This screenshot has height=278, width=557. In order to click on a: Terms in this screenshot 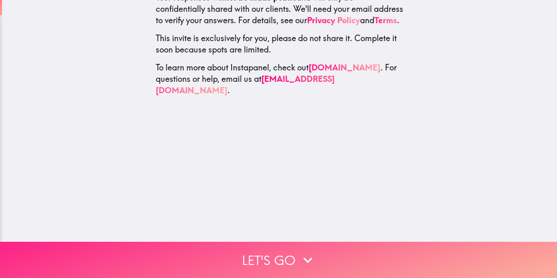, I will do `click(385, 20)`.